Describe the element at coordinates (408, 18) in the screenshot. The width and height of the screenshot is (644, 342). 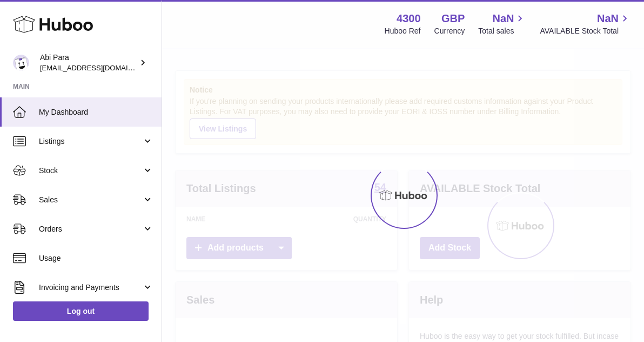
I see `strong: 4300` at that location.